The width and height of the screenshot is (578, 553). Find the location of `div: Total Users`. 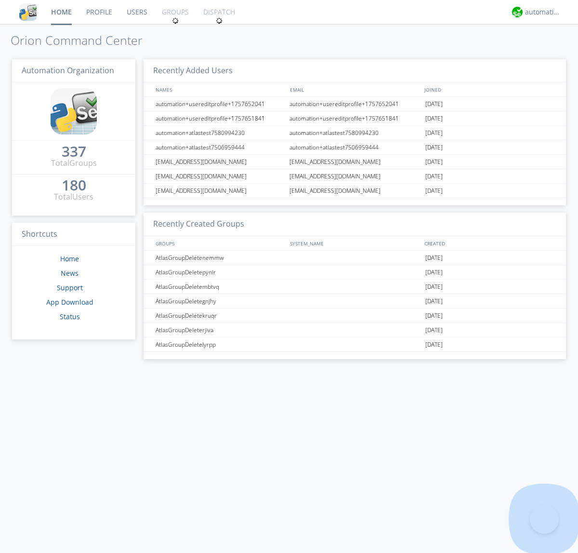

div: Total Users is located at coordinates (74, 197).